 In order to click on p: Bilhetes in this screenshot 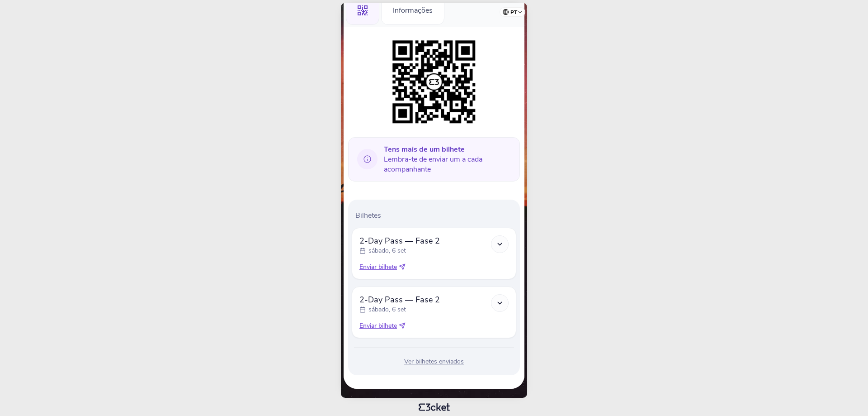, I will do `click(436, 215)`.